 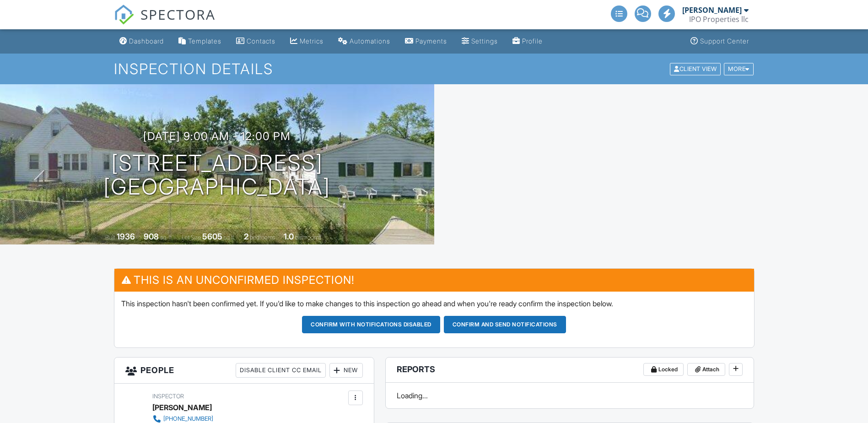 What do you see at coordinates (260, 41) in the screenshot?
I see `div: Contacts` at bounding box center [260, 41].